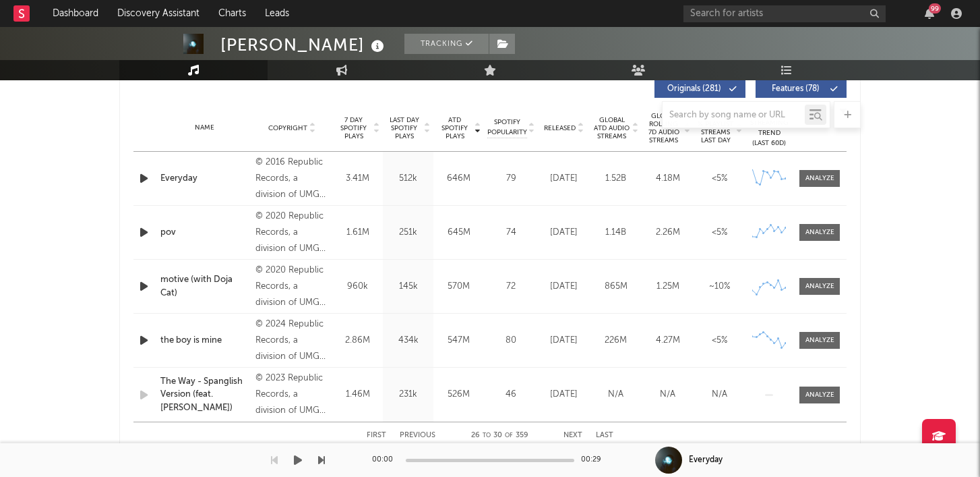 Image resolution: width=980 pixels, height=477 pixels. Describe the element at coordinates (204, 341) in the screenshot. I see `a: the boy is mine` at that location.